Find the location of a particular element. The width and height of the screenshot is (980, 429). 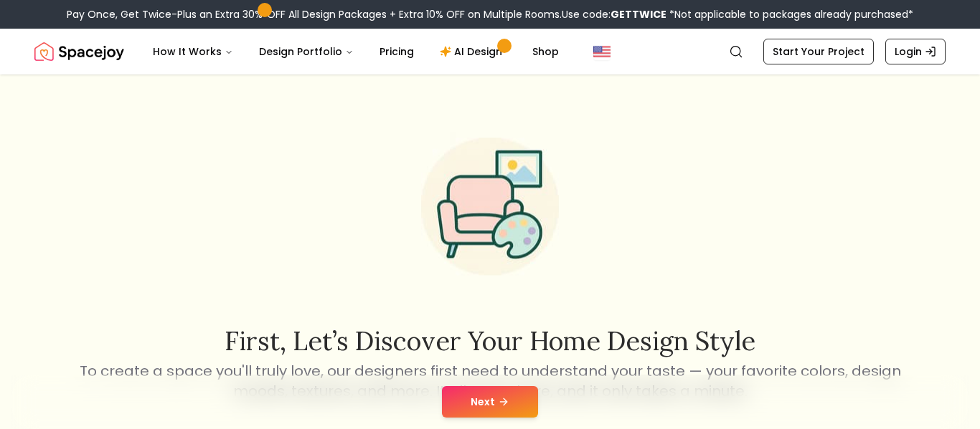

div: Pay Once, Get Twice-Plus an Extra 30% OFF All Design Packages + Extra 10% OFF on Multiple Rooms. is located at coordinates (490, 14).